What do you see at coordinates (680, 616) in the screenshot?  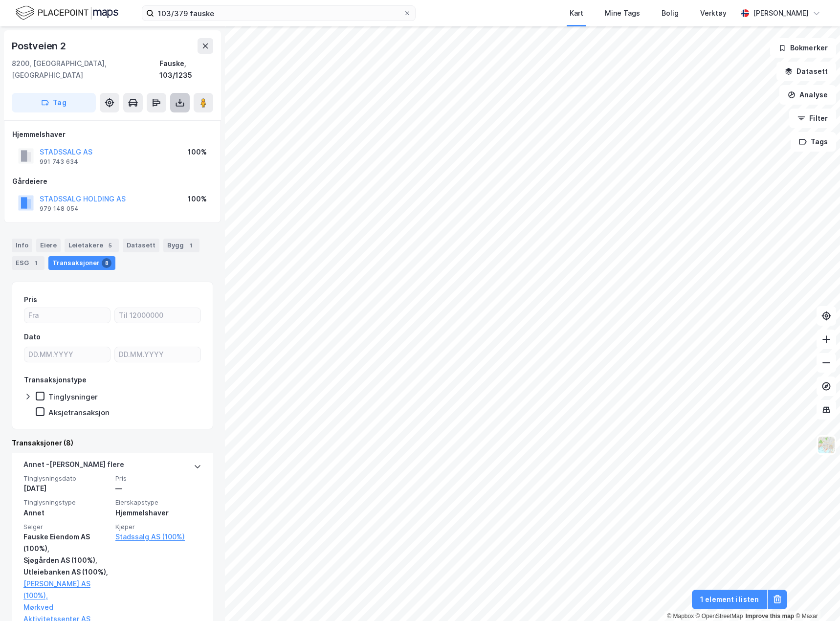 I see `a: Mapbox` at bounding box center [680, 616].